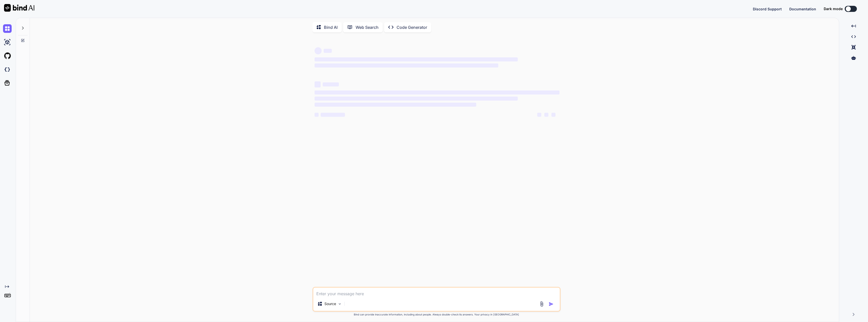 This screenshot has width=868, height=322. I want to click on img: ai-studio, so click(8, 42).